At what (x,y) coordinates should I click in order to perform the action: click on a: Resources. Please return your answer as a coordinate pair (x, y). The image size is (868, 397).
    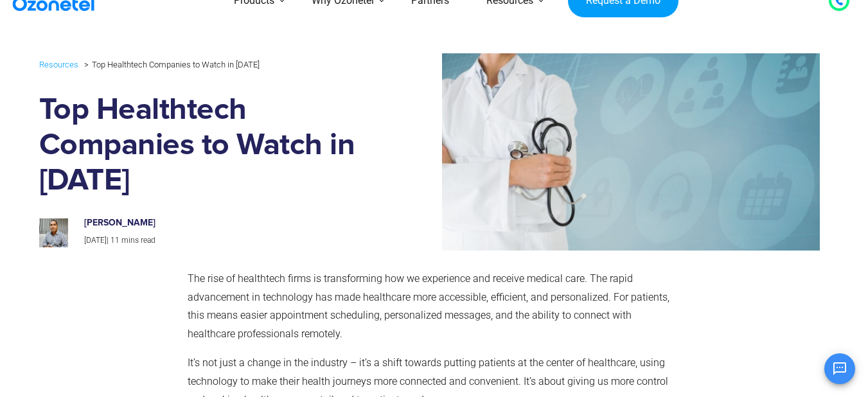
    Looking at the image, I should click on (59, 64).